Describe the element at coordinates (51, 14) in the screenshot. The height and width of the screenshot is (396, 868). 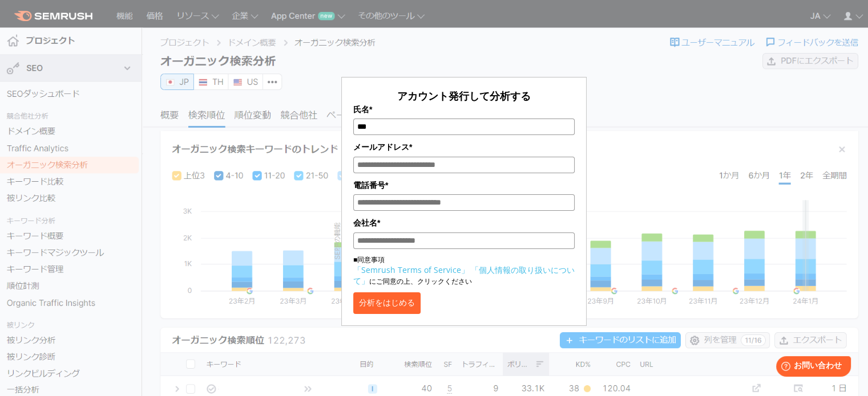
I see `span: お問い合わせ` at that location.